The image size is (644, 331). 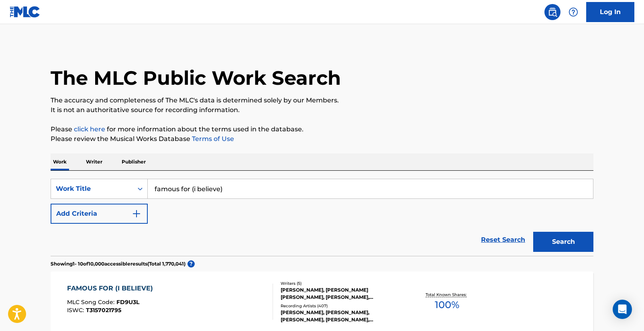 What do you see at coordinates (196, 78) in the screenshot?
I see `h1: The MLC Public Work Search` at bounding box center [196, 78].